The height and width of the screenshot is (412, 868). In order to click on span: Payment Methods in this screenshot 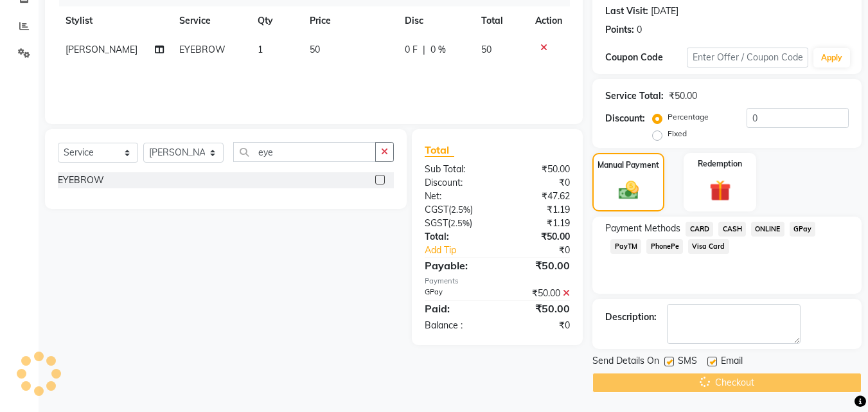, I will do `click(642, 228)`.